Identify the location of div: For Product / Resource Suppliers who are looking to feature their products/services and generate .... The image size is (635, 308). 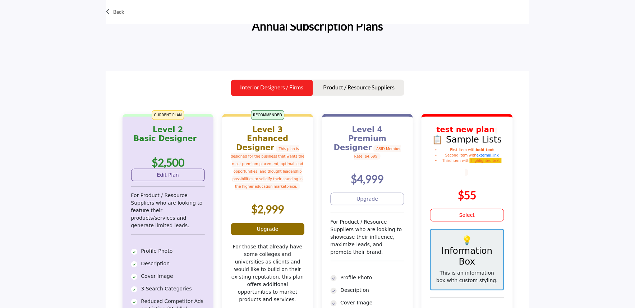
(168, 219).